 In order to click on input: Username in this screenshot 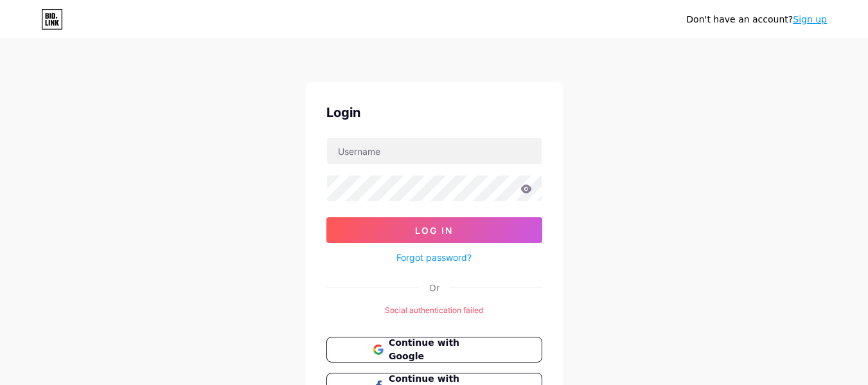, I will do `click(434, 151)`.